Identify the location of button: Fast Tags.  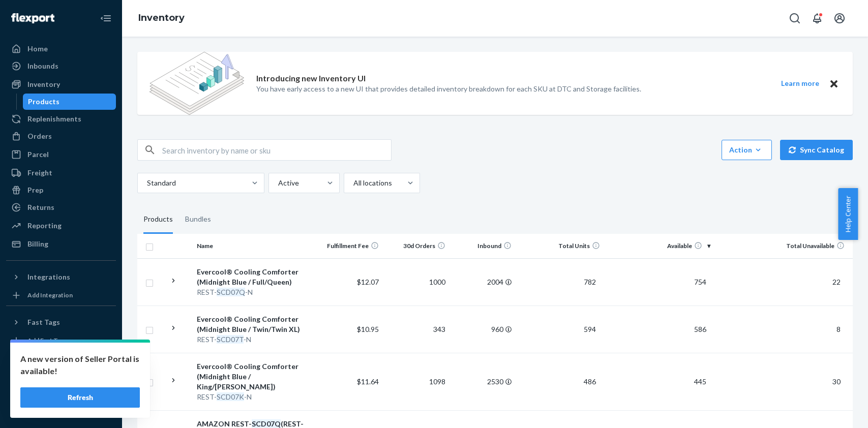
(61, 322).